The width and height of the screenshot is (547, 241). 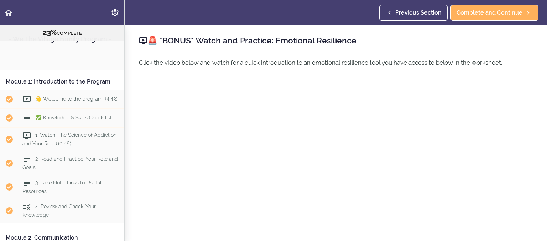 I want to click on span: Complete and Continue, so click(x=489, y=13).